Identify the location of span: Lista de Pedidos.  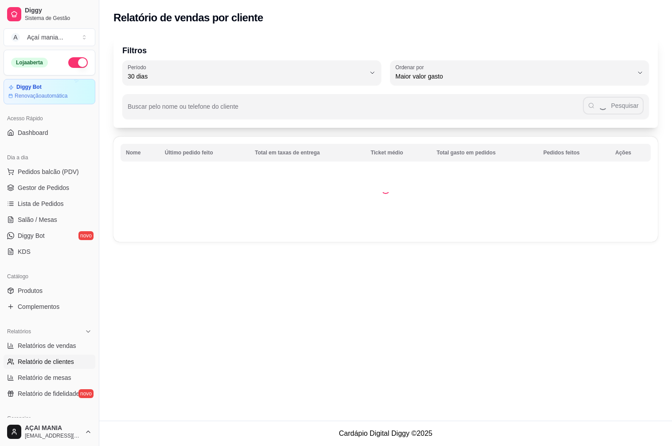
(41, 203).